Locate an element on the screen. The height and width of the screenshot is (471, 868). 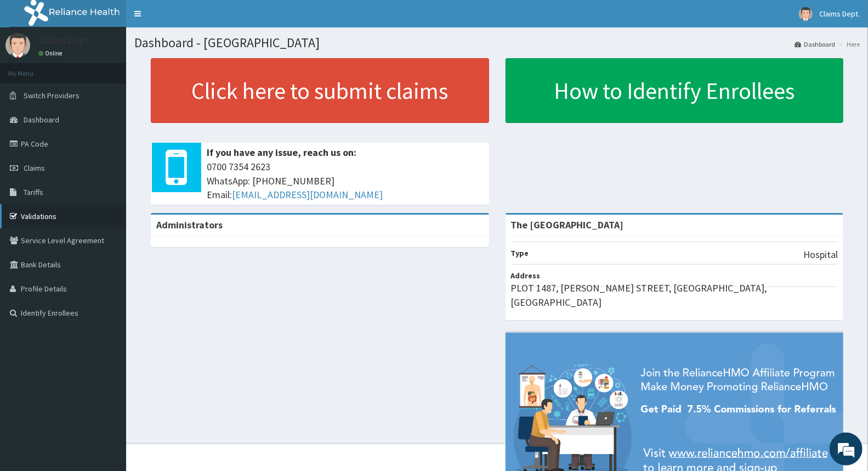
li: Here is located at coordinates (848, 44).